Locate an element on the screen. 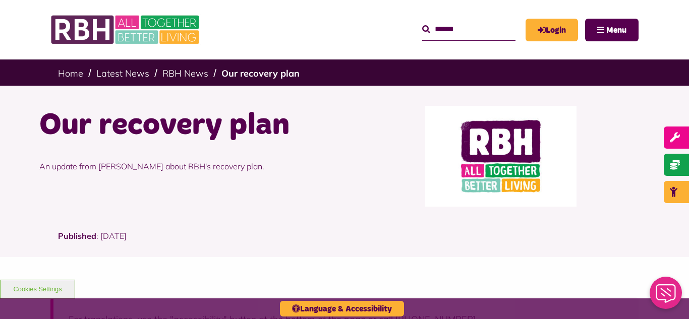  span: Menu is located at coordinates (616, 30).